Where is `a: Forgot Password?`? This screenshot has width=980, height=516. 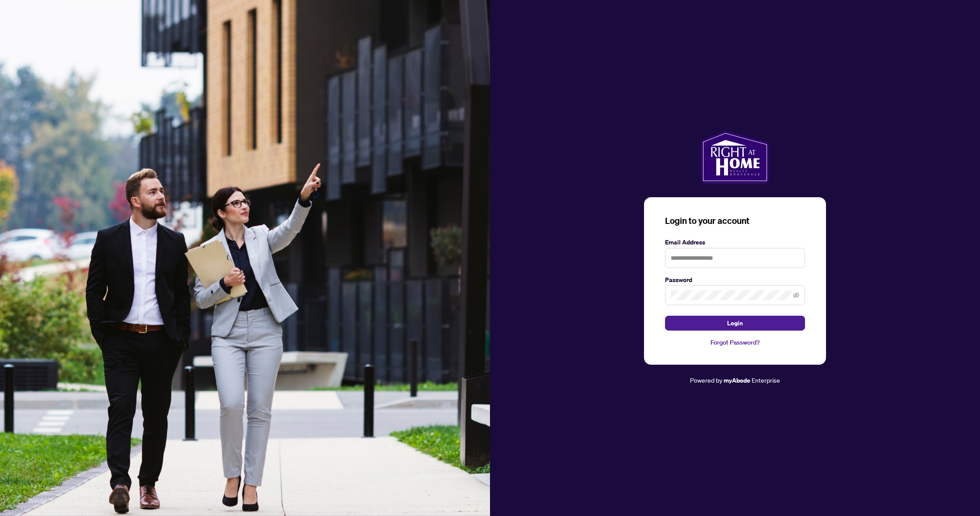
a: Forgot Password? is located at coordinates (735, 342).